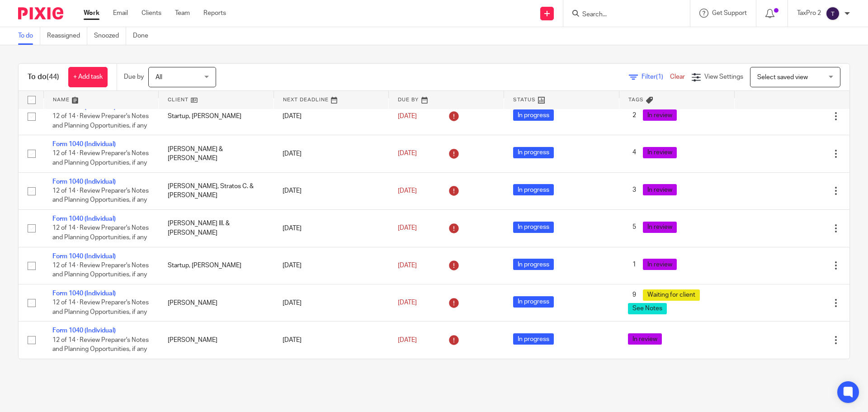  What do you see at coordinates (67, 36) in the screenshot?
I see `a: Reassigned` at bounding box center [67, 36].